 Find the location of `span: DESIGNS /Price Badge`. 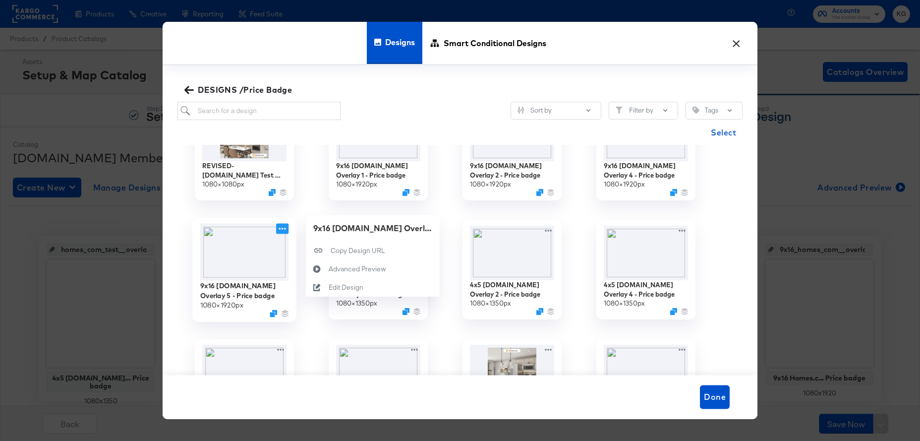

span: DESIGNS /Price Badge is located at coordinates (239, 90).